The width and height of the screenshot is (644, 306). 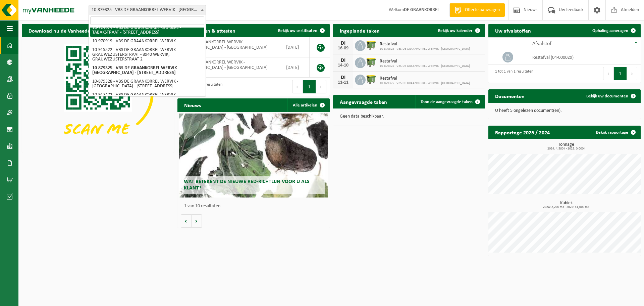 What do you see at coordinates (409, 116) in the screenshot?
I see `p: Geen data beschikbaar.` at bounding box center [409, 116].